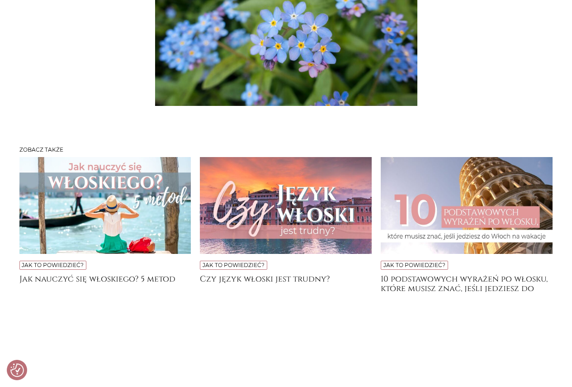  What do you see at coordinates (286, 283) in the screenshot?
I see `a: Czy język włoski jest trudny?` at bounding box center [286, 283].